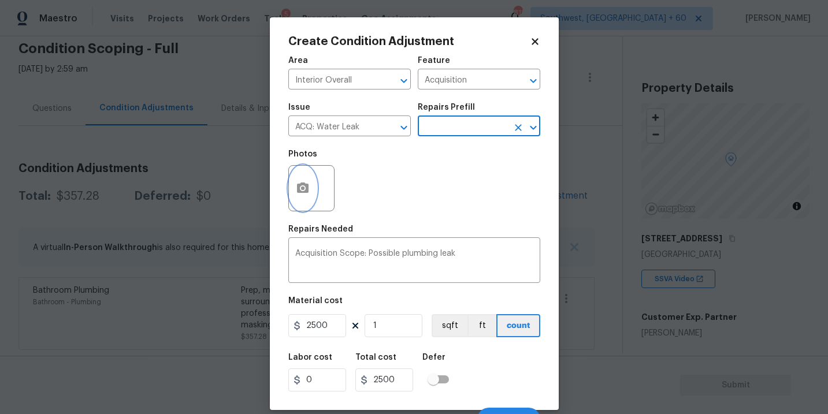  Describe the element at coordinates (316, 301) in the screenshot. I see `h5: Material cost` at that location.